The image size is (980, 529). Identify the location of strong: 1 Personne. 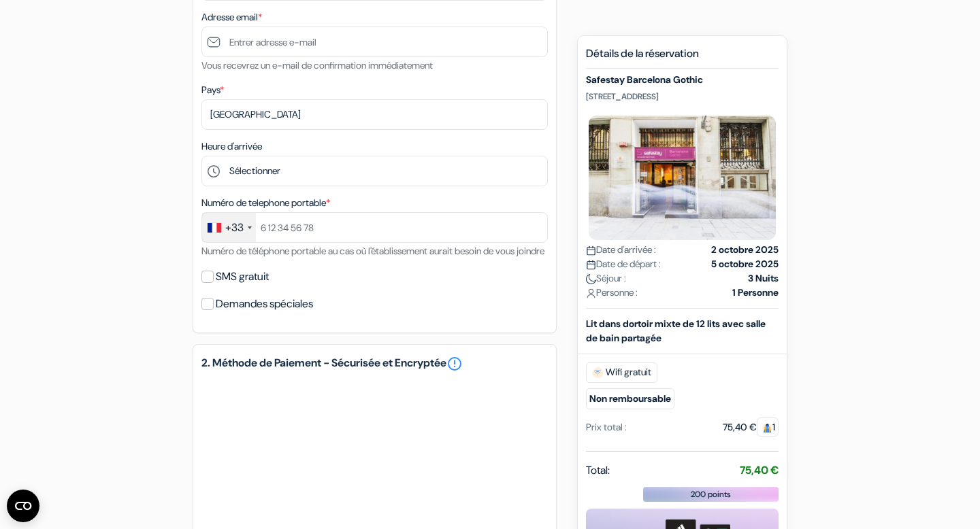
(756, 293).